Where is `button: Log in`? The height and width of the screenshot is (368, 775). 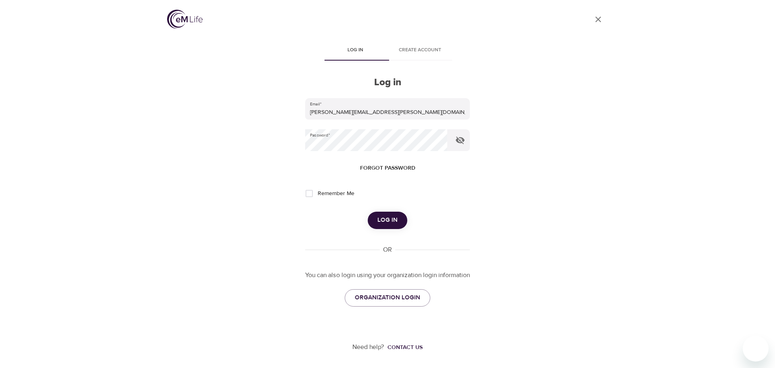 button: Log in is located at coordinates (387, 220).